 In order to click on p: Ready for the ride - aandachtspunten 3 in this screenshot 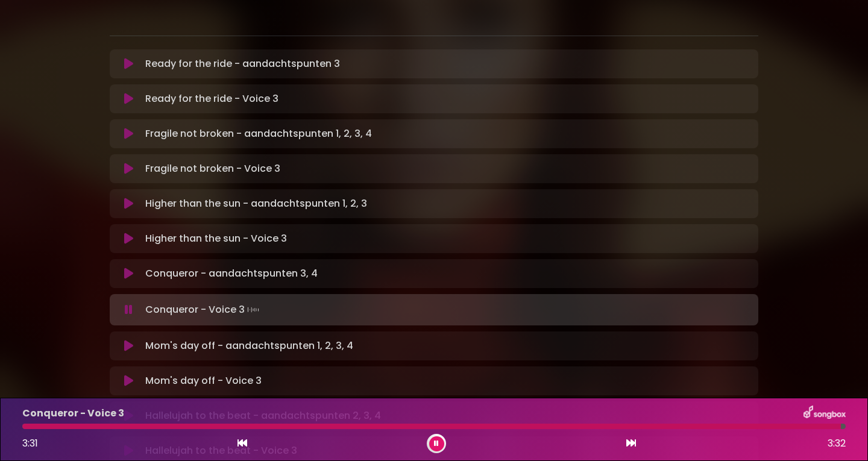, I will do `click(242, 64)`.